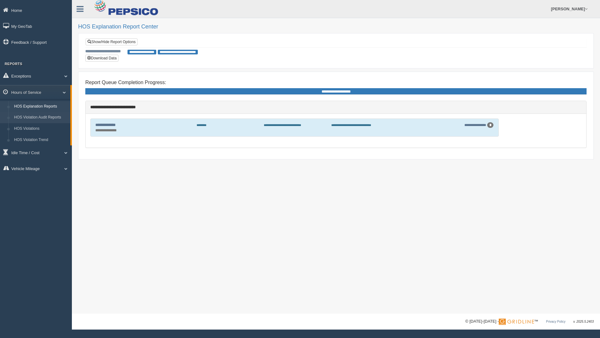 The width and height of the screenshot is (600, 338). What do you see at coordinates (41, 140) in the screenshot?
I see `a: HOS Violation Trend` at bounding box center [41, 140].